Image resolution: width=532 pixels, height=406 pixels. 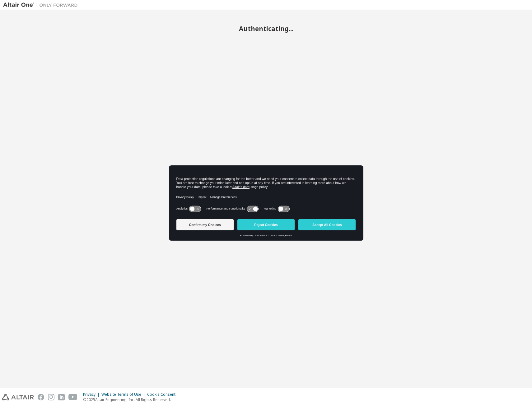 I want to click on h2: Authenticating..., so click(x=266, y=29).